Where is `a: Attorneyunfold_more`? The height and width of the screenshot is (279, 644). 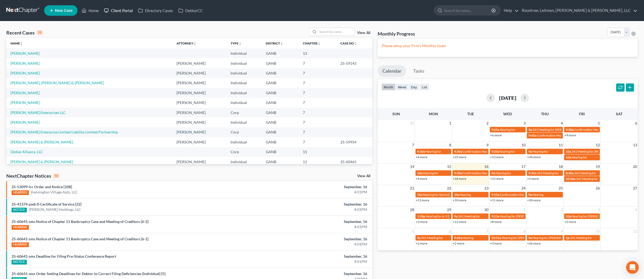
a: Attorneyunfold_more is located at coordinates (186, 43).